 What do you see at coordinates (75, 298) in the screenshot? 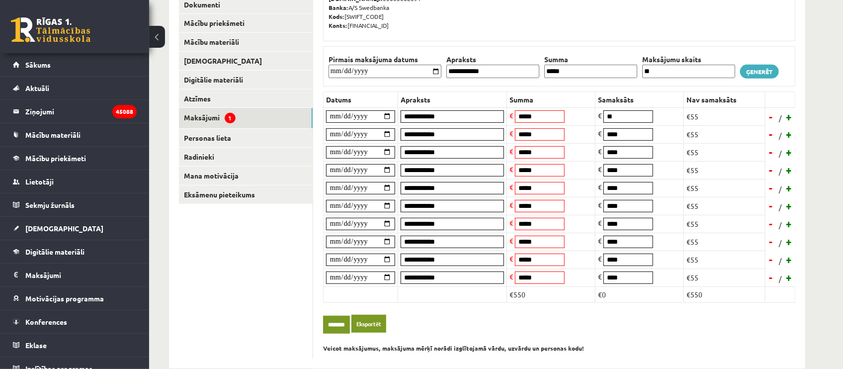
I see `a: Motivācijas programma` at bounding box center [75, 298].